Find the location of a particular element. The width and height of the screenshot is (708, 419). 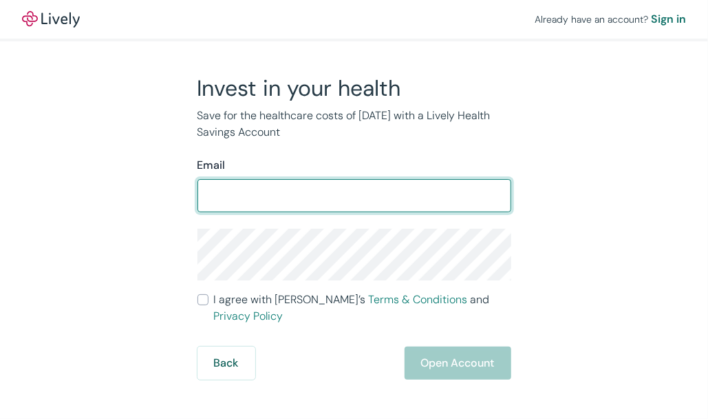

label: Email is located at coordinates (211, 165).